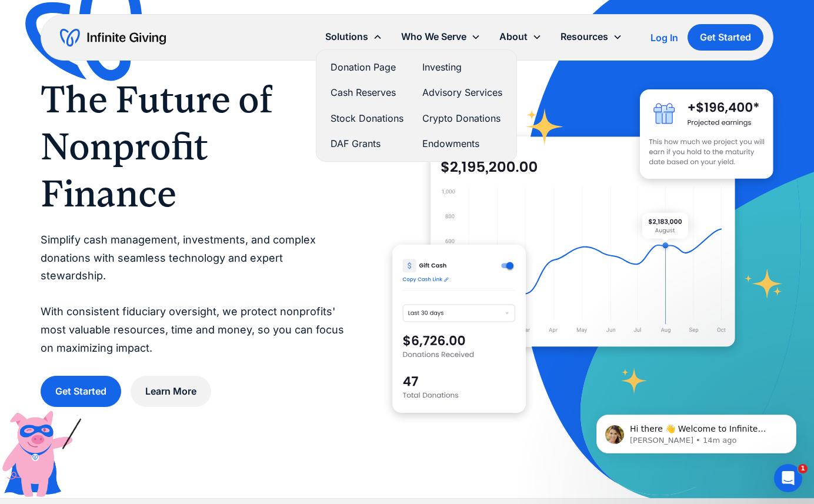 Image resolution: width=814 pixels, height=504 pixels. I want to click on p: Hi there 👋 Welcome to Infinite Giving. If you have any questions, just reply to this message. [GE..., so click(127, 39).